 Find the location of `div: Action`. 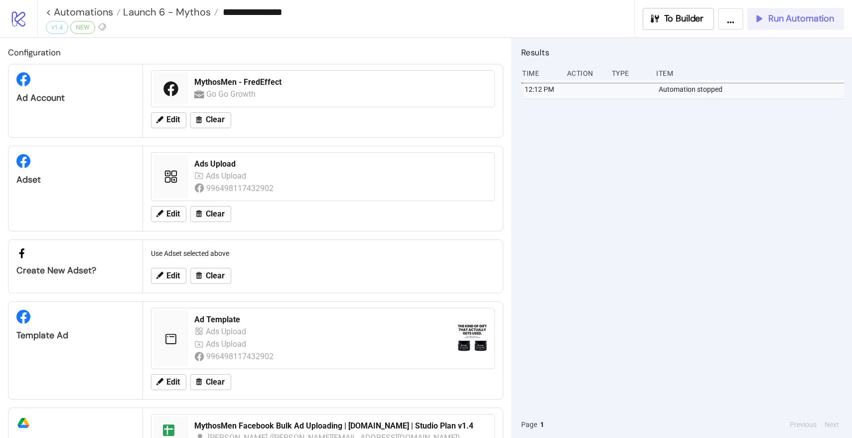

div: Action is located at coordinates (585, 73).